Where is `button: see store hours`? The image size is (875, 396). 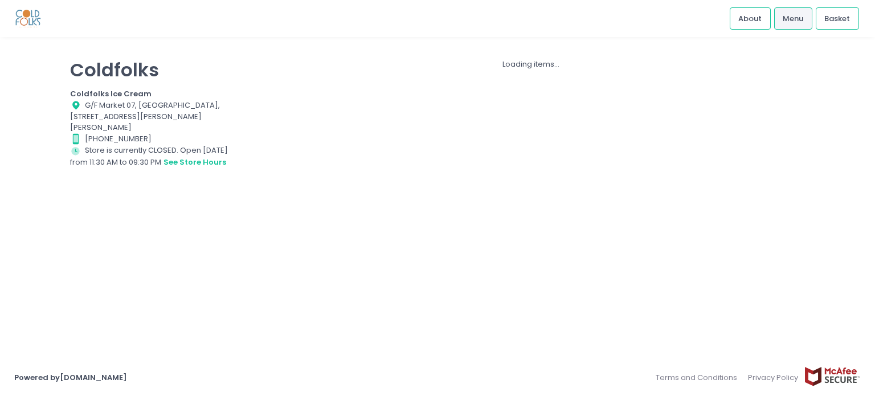 button: see store hours is located at coordinates (195, 162).